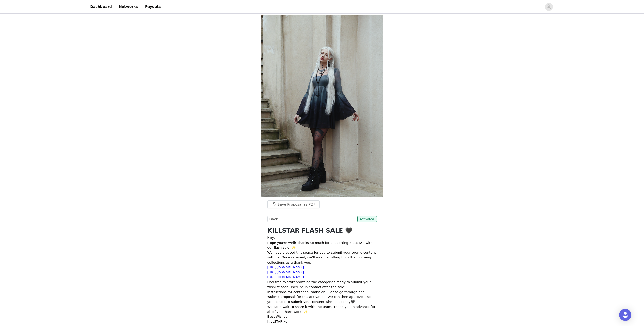 Image resolution: width=644 pixels, height=326 pixels. I want to click on span: Activated, so click(367, 219).